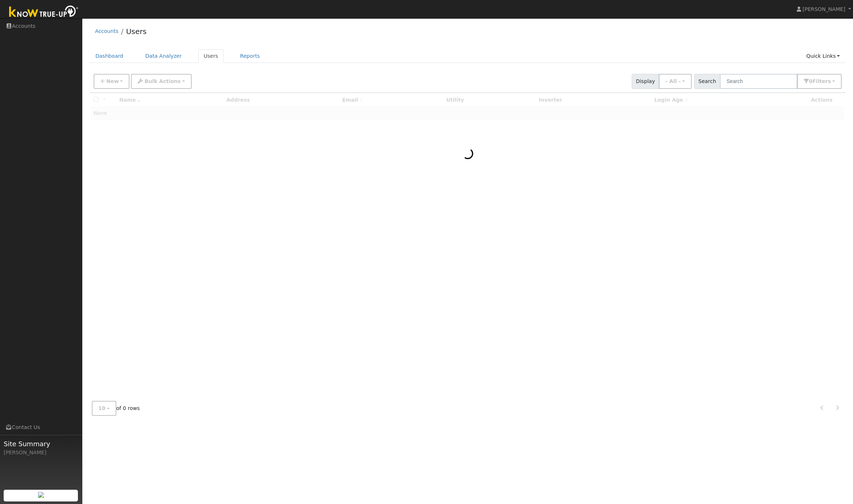 The width and height of the screenshot is (853, 504). Describe the element at coordinates (819, 81) in the screenshot. I see `button: 0Filters` at that location.